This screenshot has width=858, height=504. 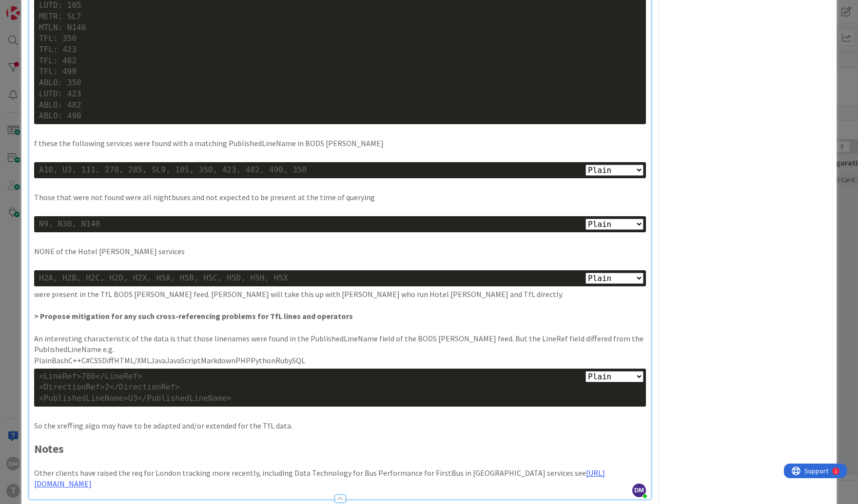 I want to click on p: Other clients have raised the req for London tracking more recently, including Data Technology fo..., so click(x=340, y=478).